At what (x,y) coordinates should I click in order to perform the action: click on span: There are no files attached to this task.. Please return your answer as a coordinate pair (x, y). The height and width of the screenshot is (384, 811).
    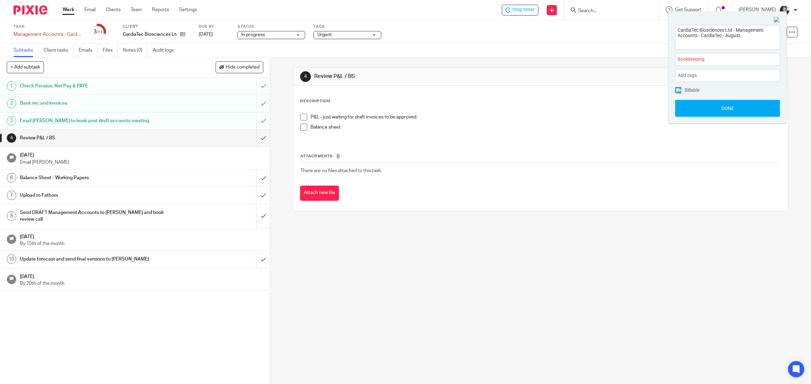
    Looking at the image, I should click on (341, 171).